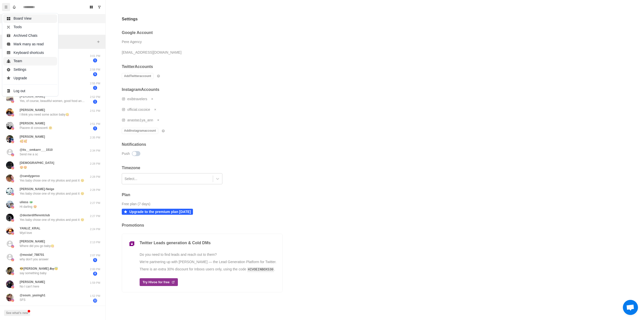  Describe the element at coordinates (159, 76) in the screenshot. I see `button: info` at that location.